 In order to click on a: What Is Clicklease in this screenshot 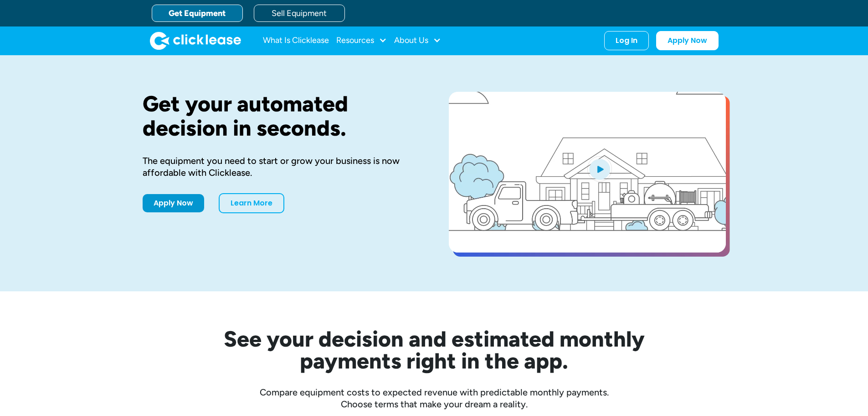, I will do `click(296, 41)`.